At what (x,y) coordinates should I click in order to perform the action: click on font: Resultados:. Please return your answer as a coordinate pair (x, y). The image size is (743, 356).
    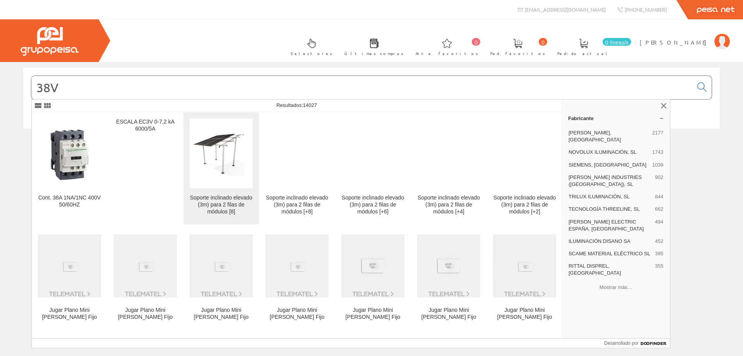
    Looking at the image, I should click on (290, 105).